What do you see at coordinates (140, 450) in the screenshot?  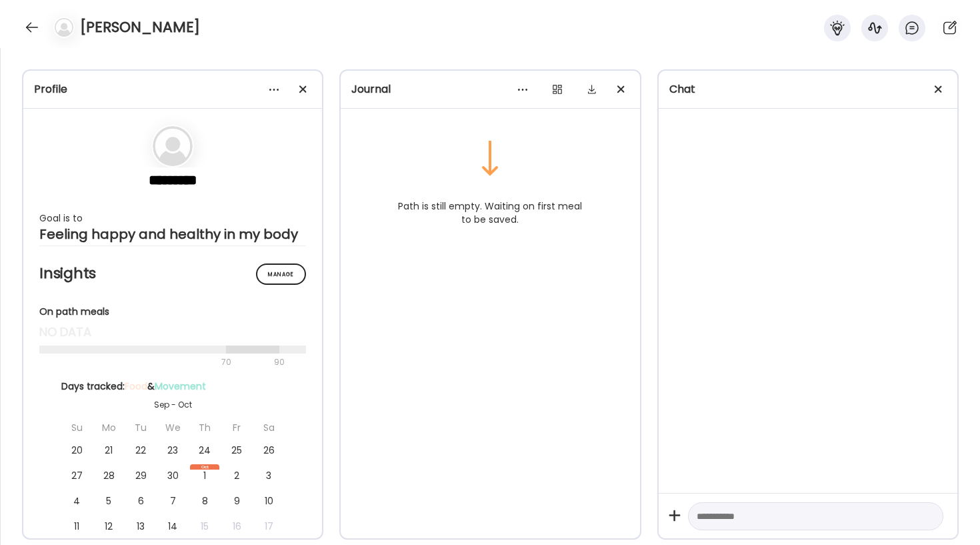 I see `div: 22` at bounding box center [140, 450].